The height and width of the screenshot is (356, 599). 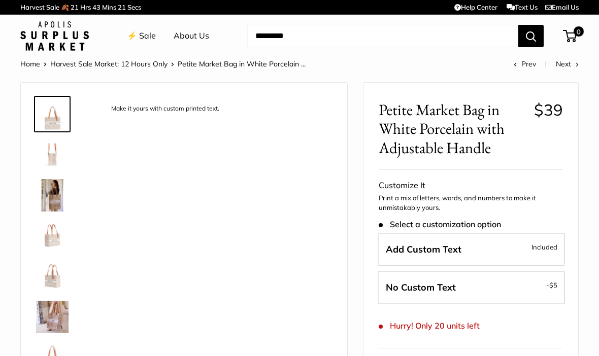 What do you see at coordinates (163, 64) in the screenshot?
I see `nav: Breadcrumb` at bounding box center [163, 64].